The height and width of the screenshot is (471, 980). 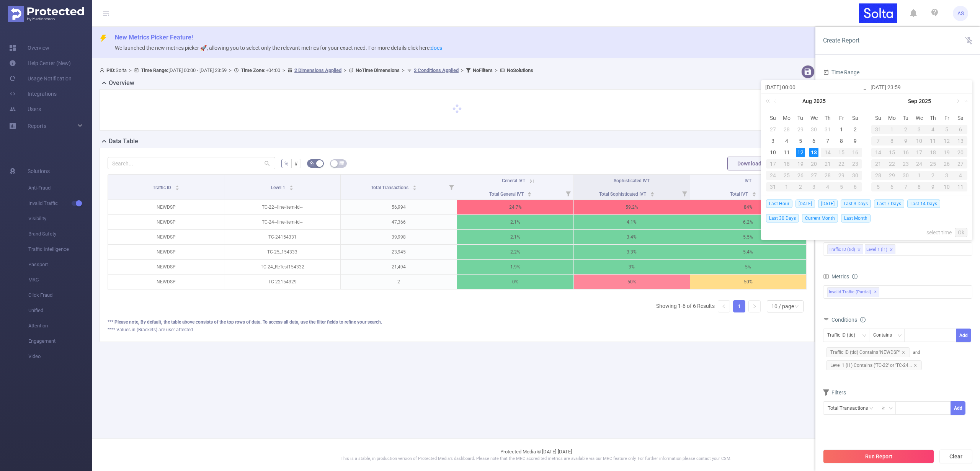 What do you see at coordinates (855, 187) in the screenshot?
I see `td: September 6, 2025` at bounding box center [855, 187].